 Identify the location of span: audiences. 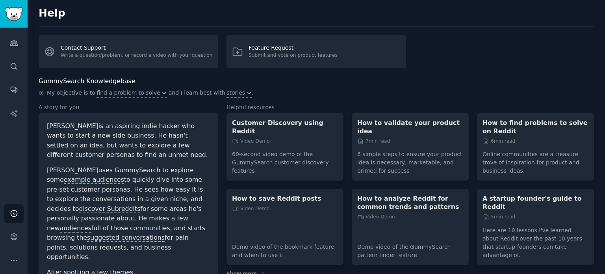
(76, 228).